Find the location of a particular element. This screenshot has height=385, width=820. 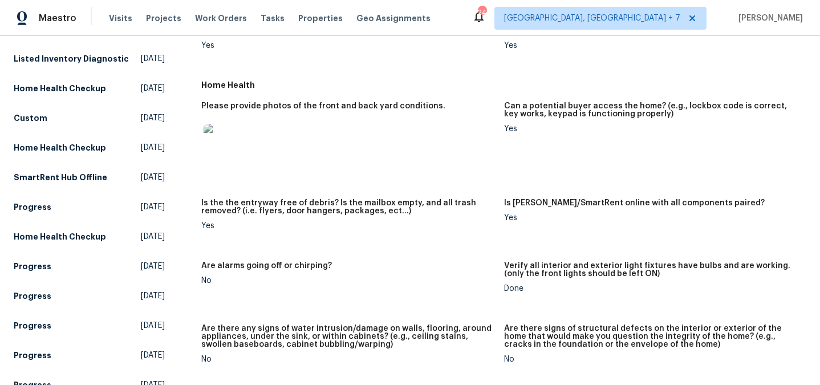

h5: Are alarms going off or chirping? is located at coordinates (266, 266).